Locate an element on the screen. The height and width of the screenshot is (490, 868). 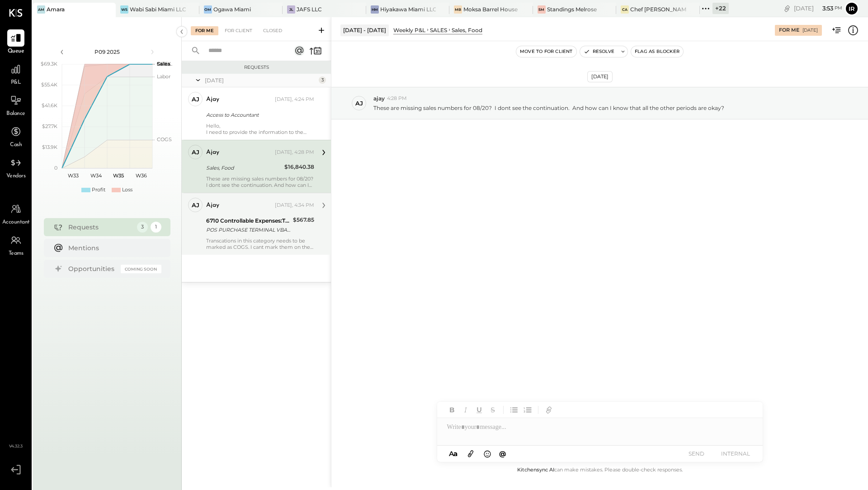
button: INTERNAL is located at coordinates (736, 454).